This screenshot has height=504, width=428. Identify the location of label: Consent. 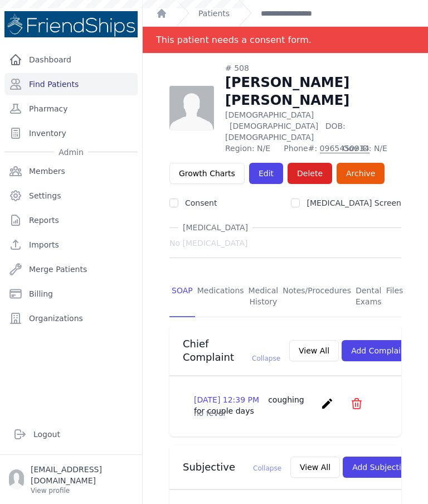
(200, 203).